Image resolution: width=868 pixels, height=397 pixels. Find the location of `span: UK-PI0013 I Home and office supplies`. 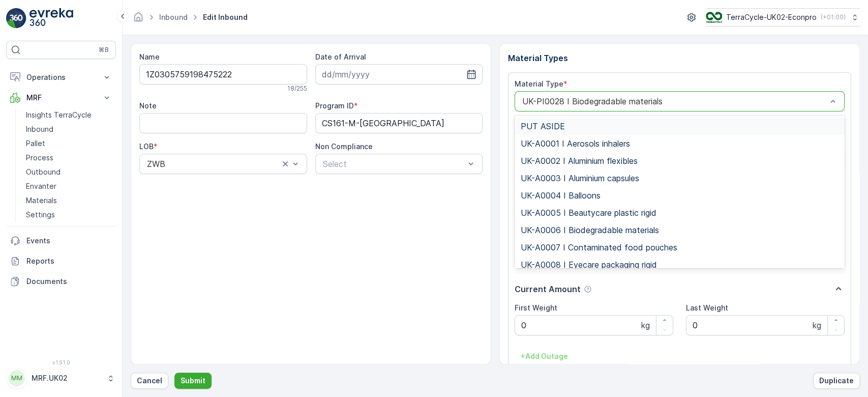

span: UK-PI0013 I Home and office supplies is located at coordinates (110, 255).